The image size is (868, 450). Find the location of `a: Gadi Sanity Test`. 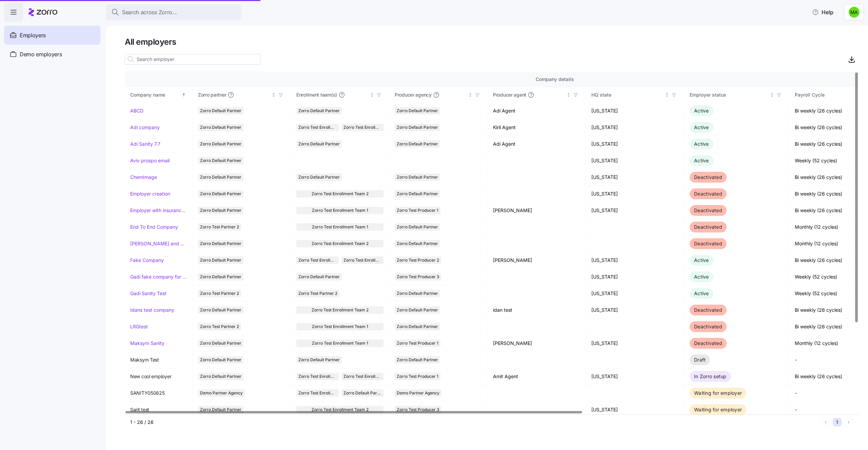

a: Gadi Sanity Test is located at coordinates (148, 294).